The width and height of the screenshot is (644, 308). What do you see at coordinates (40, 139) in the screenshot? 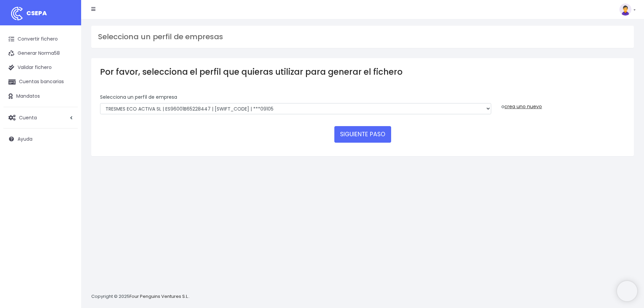
I see `a: Ayuda` at bounding box center [40, 139].